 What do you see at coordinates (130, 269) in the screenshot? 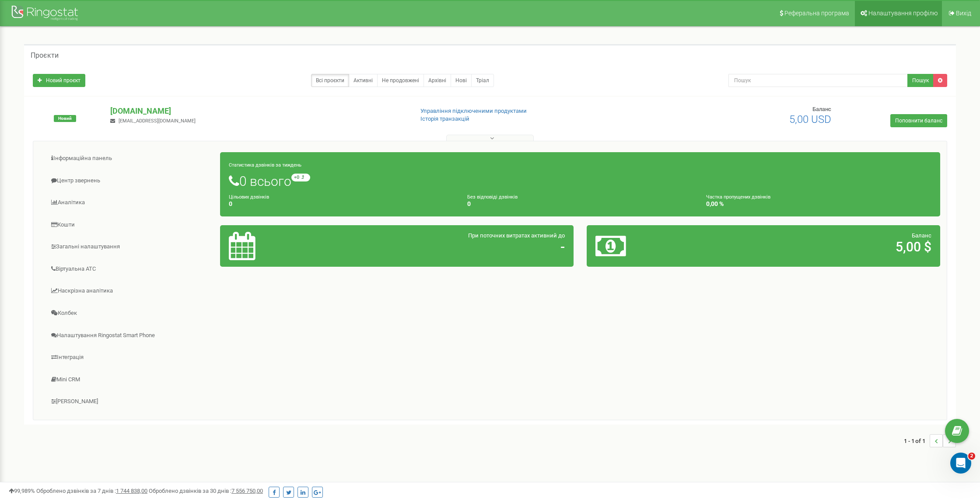
I see `a: Віртуальна АТС` at bounding box center [130, 269].